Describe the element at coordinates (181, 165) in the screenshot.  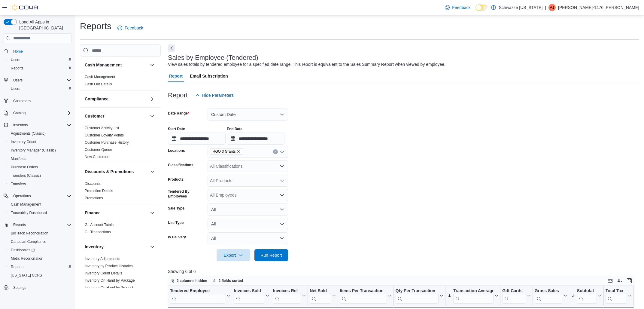
I see `label: Classifications` at that location.